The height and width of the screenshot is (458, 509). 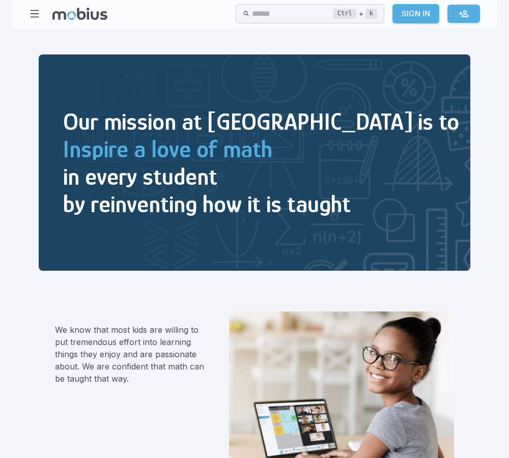 I want to click on h2: Inspire a love of math, so click(x=261, y=149).